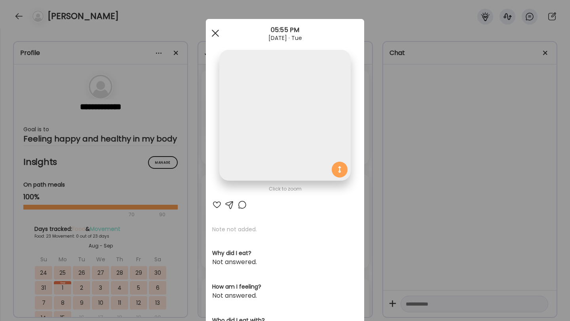 Image resolution: width=570 pixels, height=321 pixels. Describe the element at coordinates (285, 253) in the screenshot. I see `h3: Why did I eat?` at that location.